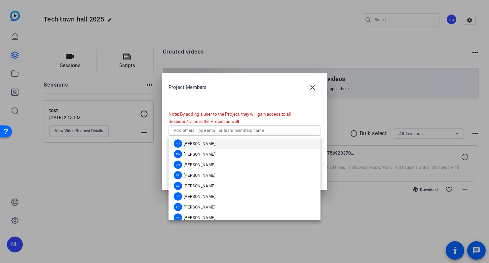 This screenshot has width=489, height=263. I want to click on mat-icon: close, so click(313, 88).